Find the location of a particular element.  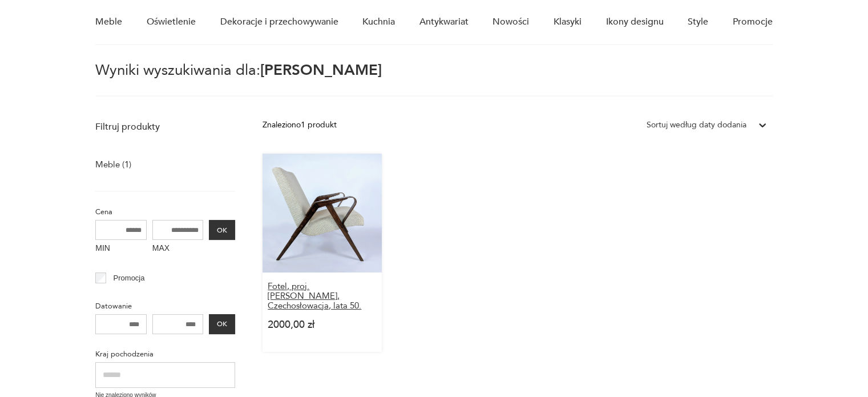

p: Datowanie is located at coordinates (165, 306).